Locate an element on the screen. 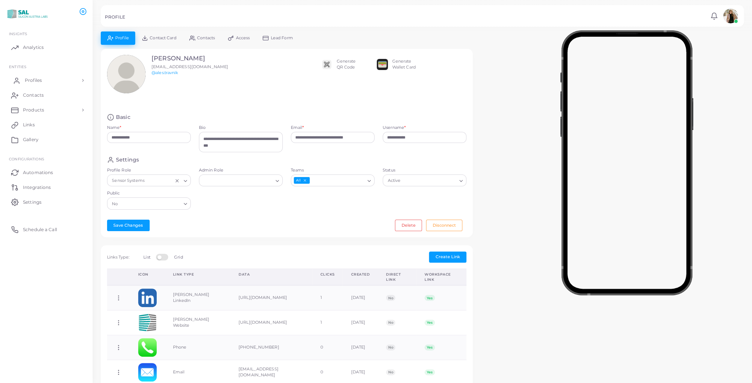 The height and width of the screenshot is (383, 752). h5: PROFILE is located at coordinates (115, 17).